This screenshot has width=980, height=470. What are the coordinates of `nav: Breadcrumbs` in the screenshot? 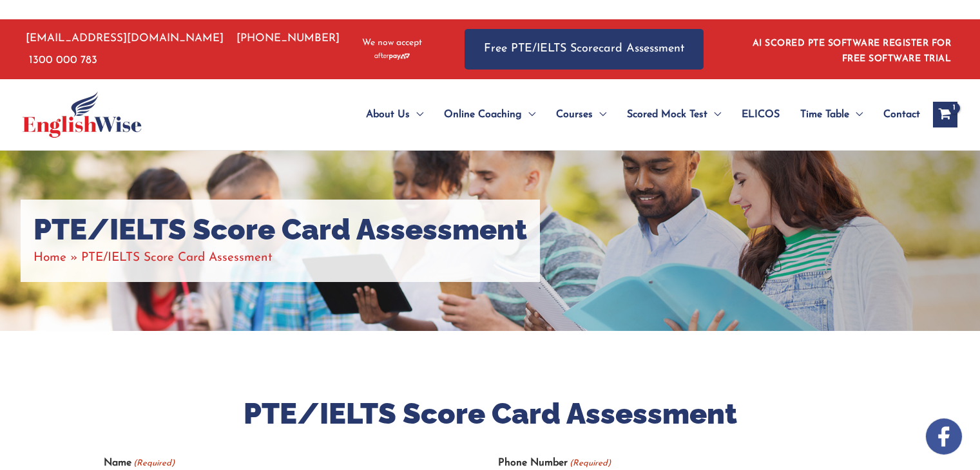 It's located at (280, 258).